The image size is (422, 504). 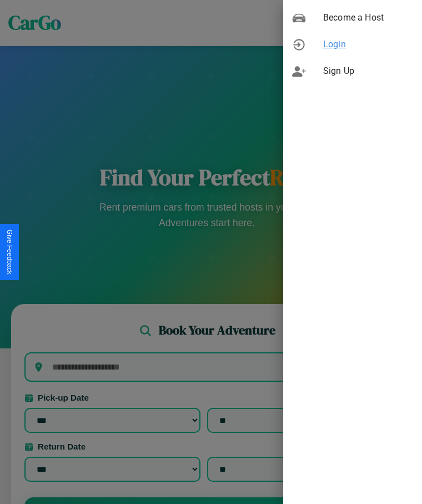 I want to click on span: Login, so click(x=368, y=44).